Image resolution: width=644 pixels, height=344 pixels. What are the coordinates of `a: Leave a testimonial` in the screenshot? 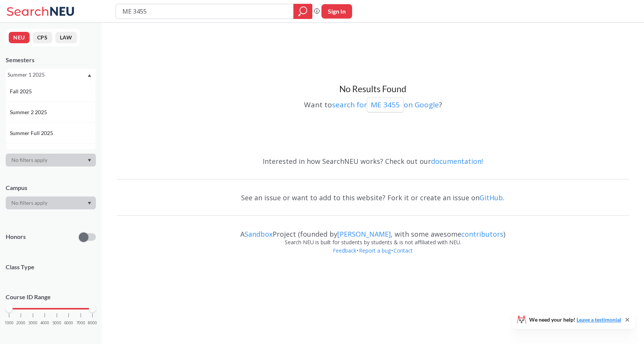 It's located at (598, 319).